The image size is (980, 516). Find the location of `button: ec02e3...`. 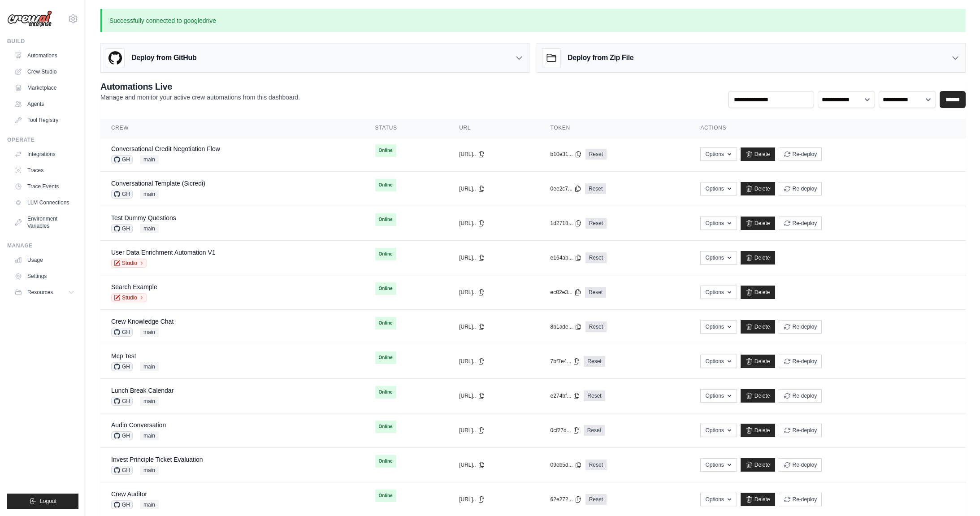

button: ec02e3... is located at coordinates (566, 292).